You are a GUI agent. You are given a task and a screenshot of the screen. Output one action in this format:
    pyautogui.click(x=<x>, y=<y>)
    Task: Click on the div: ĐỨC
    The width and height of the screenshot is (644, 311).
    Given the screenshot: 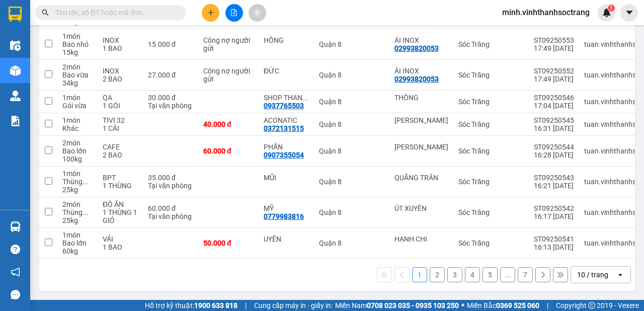 What is the action you would take?
    pyautogui.click(x=286, y=71)
    